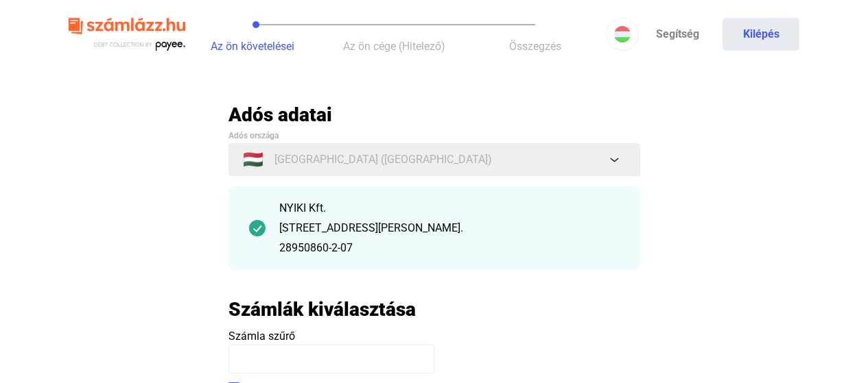 The height and width of the screenshot is (383, 868). What do you see at coordinates (394, 46) in the screenshot?
I see `span: Az ön cége (Hitelező)` at bounding box center [394, 46].